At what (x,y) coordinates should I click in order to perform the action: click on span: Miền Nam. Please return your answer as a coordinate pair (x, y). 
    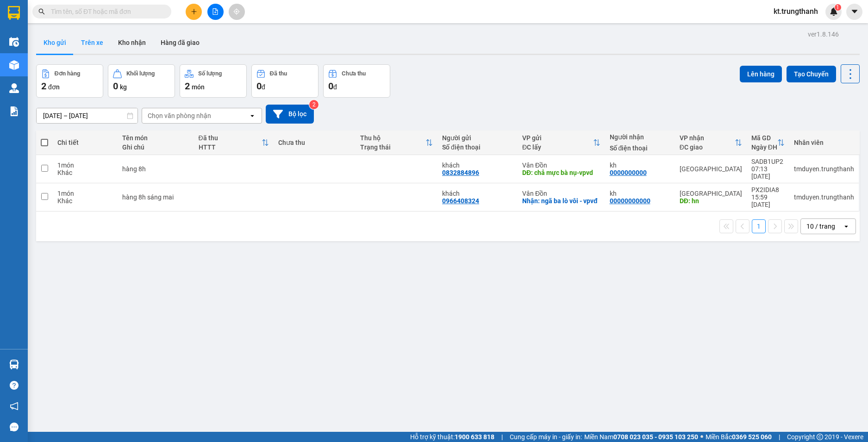
    Looking at the image, I should click on (641, 437).